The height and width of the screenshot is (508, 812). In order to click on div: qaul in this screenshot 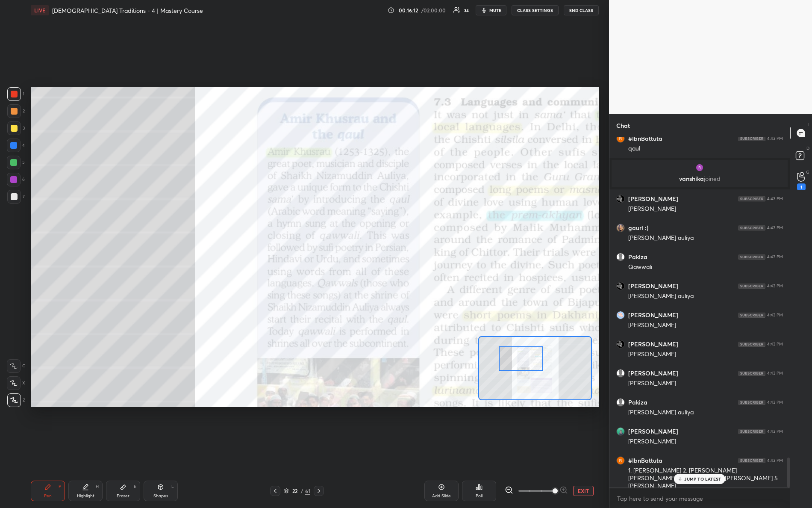, I will do `click(706, 149)`.